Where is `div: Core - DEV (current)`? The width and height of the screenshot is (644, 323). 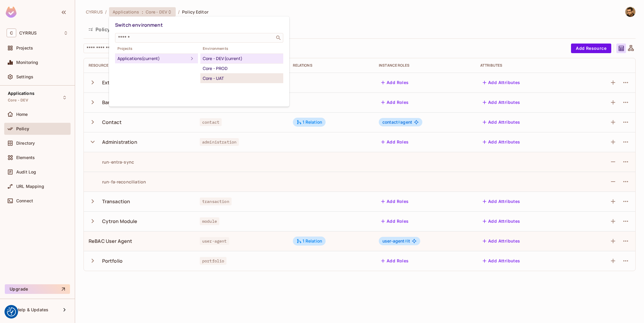 div: Core - DEV (current) is located at coordinates (242, 58).